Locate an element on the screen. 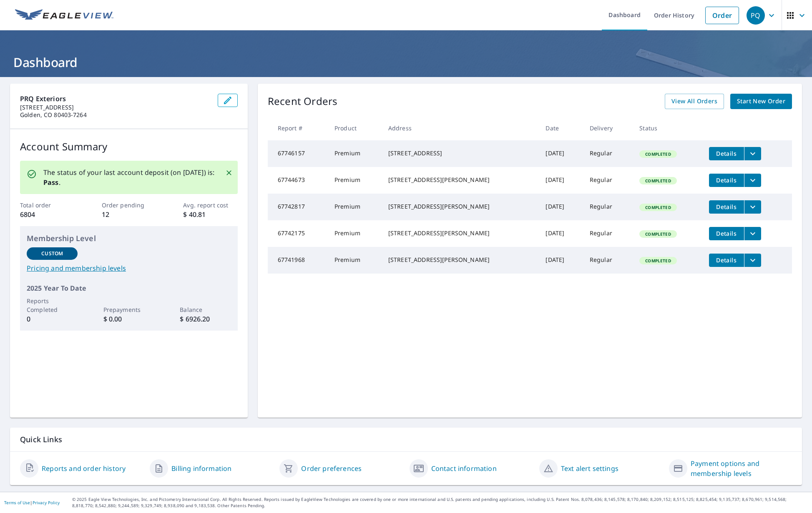  button: filesDropdownBtn-67741968 is located at coordinates (752, 260).